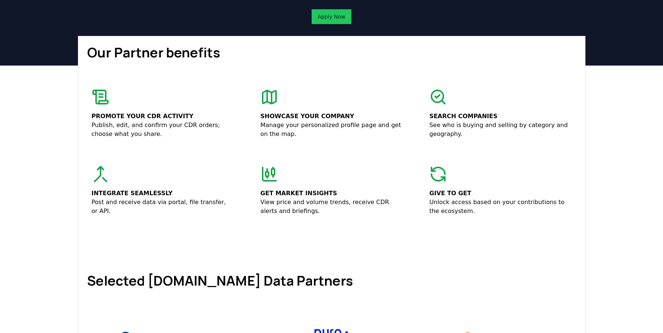 This screenshot has width=663, height=333. What do you see at coordinates (500, 207) in the screenshot?
I see `p: Unlock access based on your contributions to the ecosystem.` at bounding box center [500, 207].